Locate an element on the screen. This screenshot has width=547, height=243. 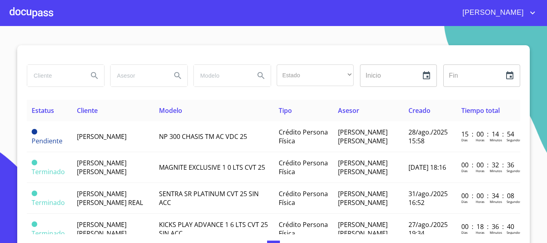
p: 00 : 00 : 32 : 36 is located at coordinates (489, 165).